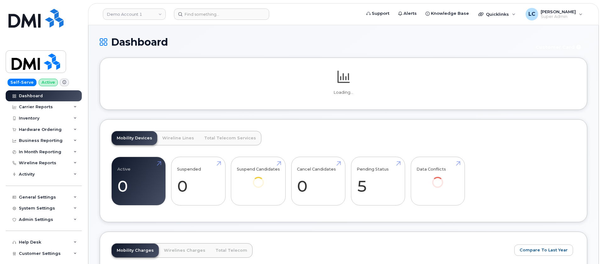 The height and width of the screenshot is (264, 602). Describe the element at coordinates (437, 178) in the screenshot. I see `a: Data Conflicts` at that location.